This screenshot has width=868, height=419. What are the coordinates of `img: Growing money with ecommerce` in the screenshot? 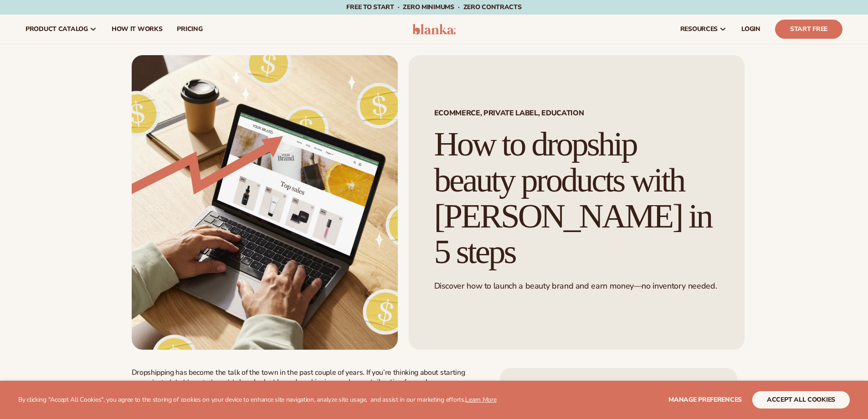 It's located at (265, 202).